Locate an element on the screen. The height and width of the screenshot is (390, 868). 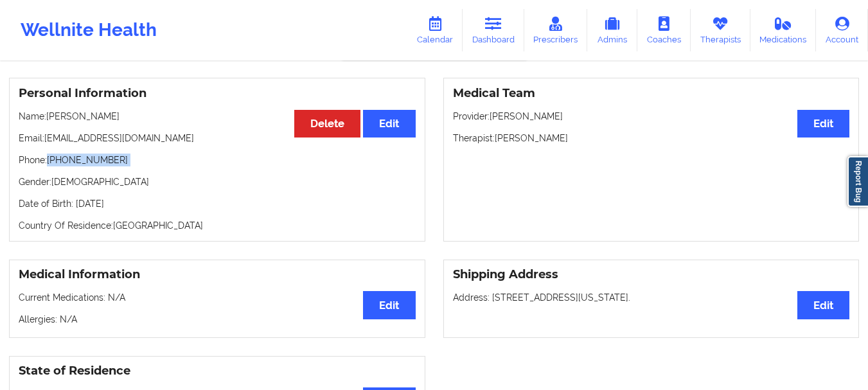
a: Medications is located at coordinates (783, 30).